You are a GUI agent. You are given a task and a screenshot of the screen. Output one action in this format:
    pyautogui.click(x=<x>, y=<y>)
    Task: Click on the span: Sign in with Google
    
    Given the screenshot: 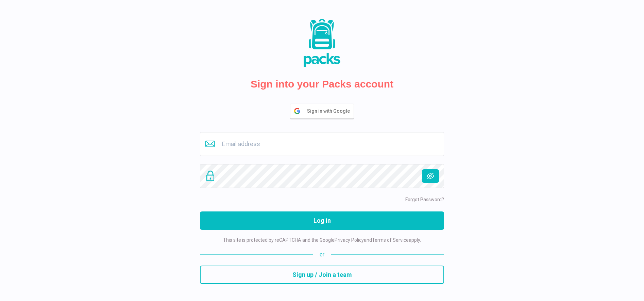 What is the action you would take?
    pyautogui.click(x=330, y=111)
    